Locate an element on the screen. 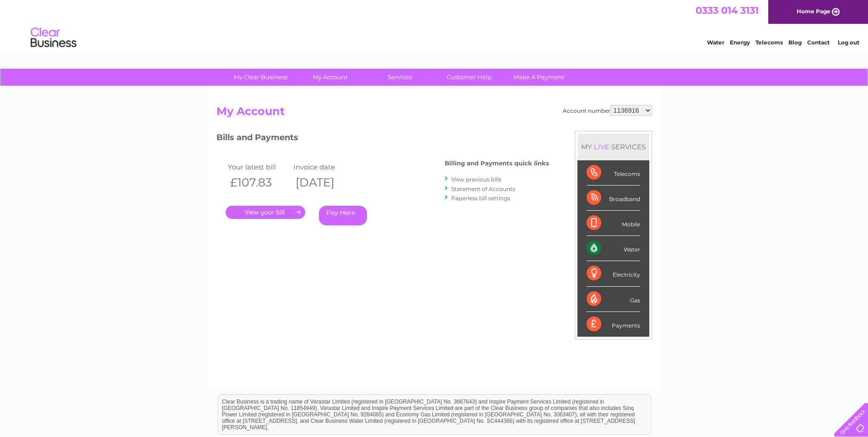 This screenshot has width=868, height=437. a: Blog is located at coordinates (795, 42).